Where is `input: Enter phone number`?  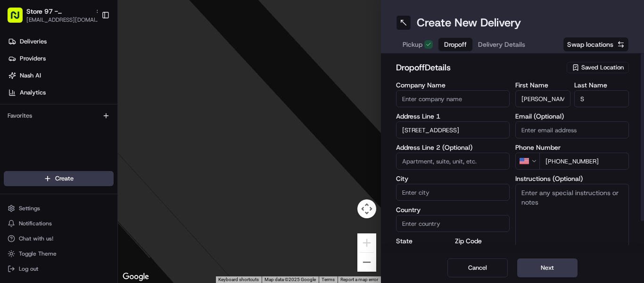 input: Enter phone number is located at coordinates (584, 161).